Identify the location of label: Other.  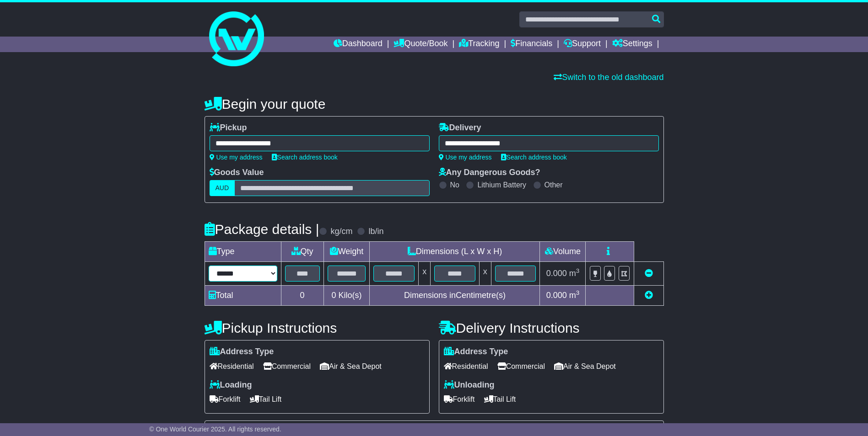
(554, 185).